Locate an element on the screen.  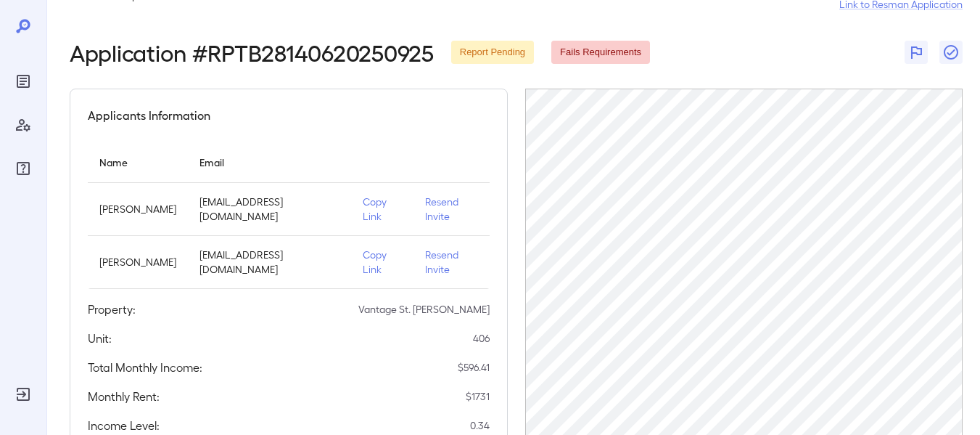
span: Report Pending is located at coordinates (493, 53).